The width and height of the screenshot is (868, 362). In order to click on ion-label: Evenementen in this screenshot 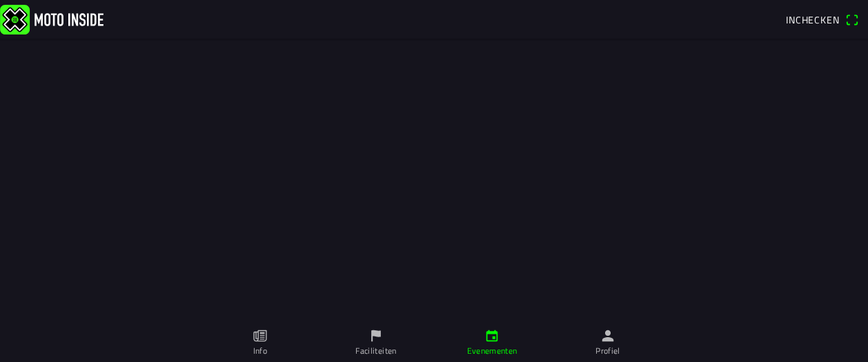, I will do `click(492, 351)`.